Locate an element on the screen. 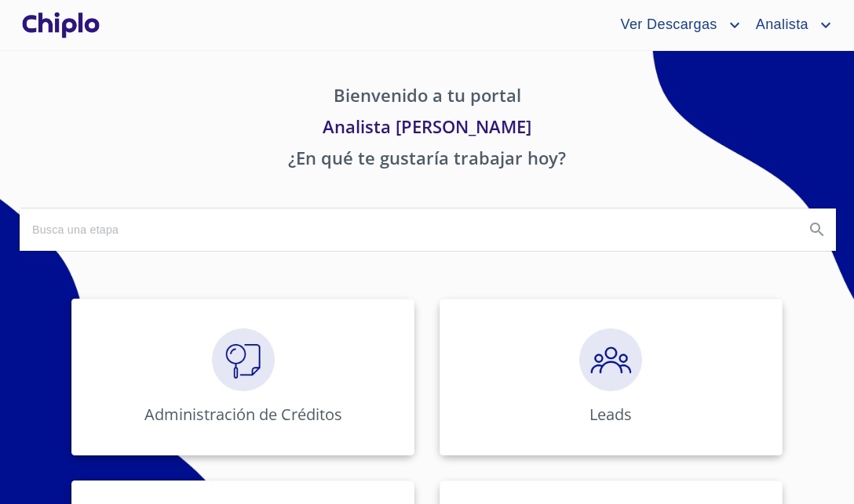 The height and width of the screenshot is (504, 854). p: Administración de Créditos is located at coordinates (243, 414).